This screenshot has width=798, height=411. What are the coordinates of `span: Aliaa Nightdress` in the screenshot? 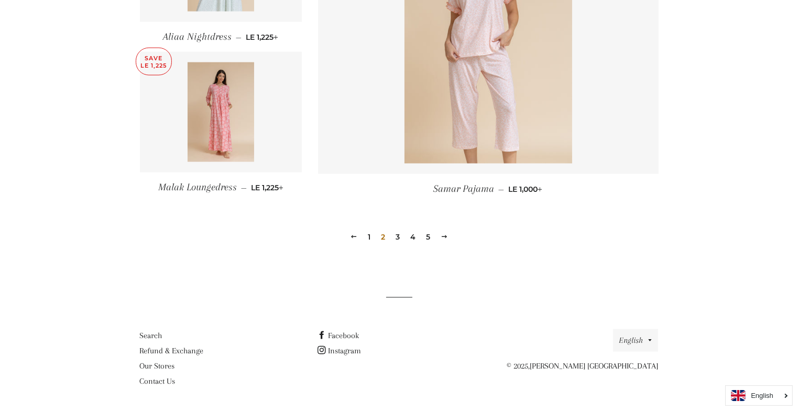 It's located at (197, 37).